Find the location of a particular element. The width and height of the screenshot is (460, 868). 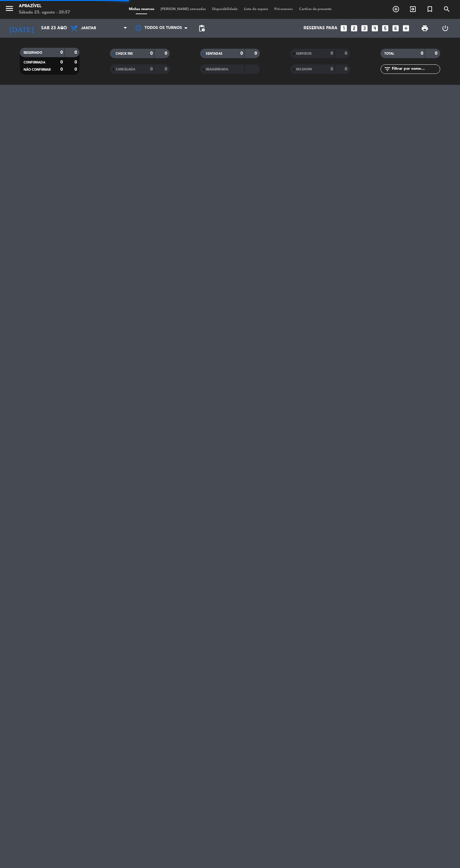

i: arrow_drop_down is located at coordinates (62, 28).